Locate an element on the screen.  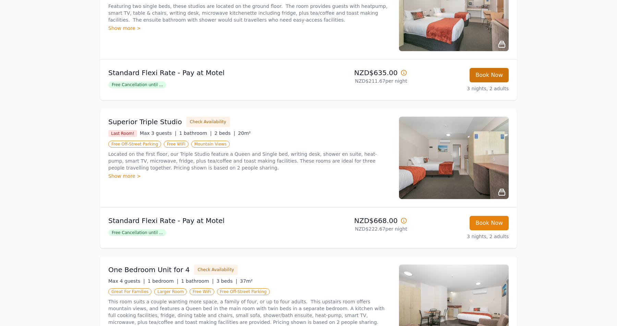
span: Mountain Views is located at coordinates (211, 144).